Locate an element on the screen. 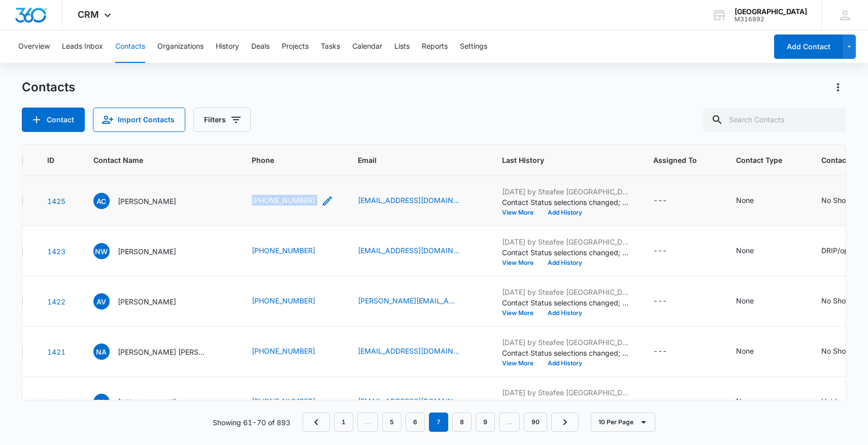 The image size is (868, 445). div: Contact Name - Deanna Lara - Select to Edit Field is located at coordinates (144, 402).